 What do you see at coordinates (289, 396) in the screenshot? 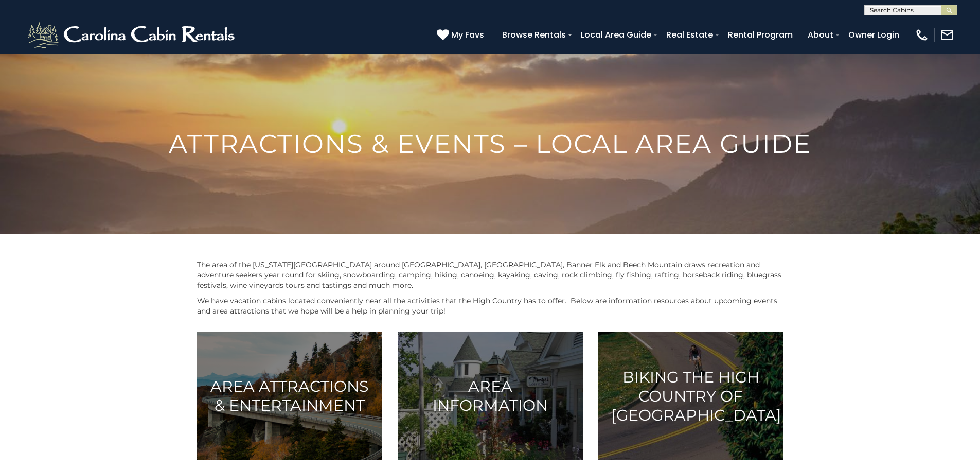
I see `a: Area Attractions & Entertainment` at bounding box center [289, 396].